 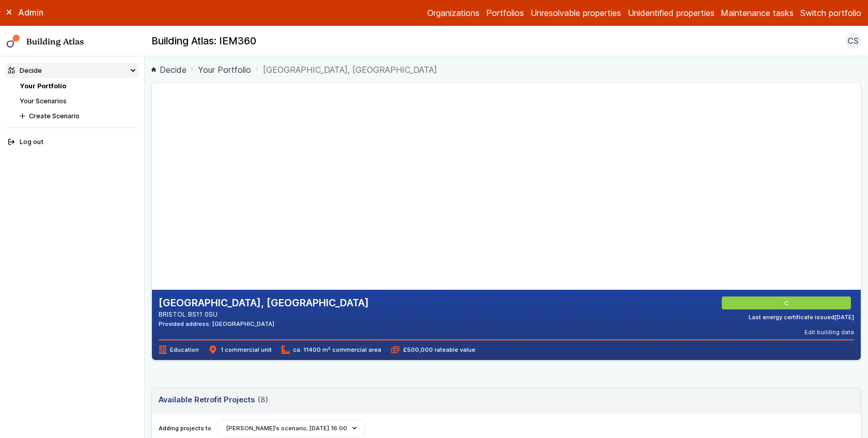 What do you see at coordinates (263, 399) in the screenshot?
I see `span: (8)` at bounding box center [263, 399].